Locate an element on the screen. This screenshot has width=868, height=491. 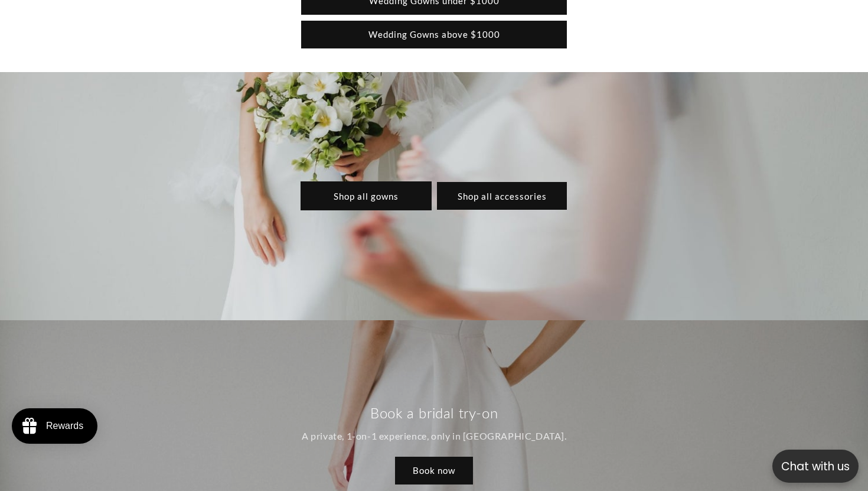
a: Book now is located at coordinates (434, 470).